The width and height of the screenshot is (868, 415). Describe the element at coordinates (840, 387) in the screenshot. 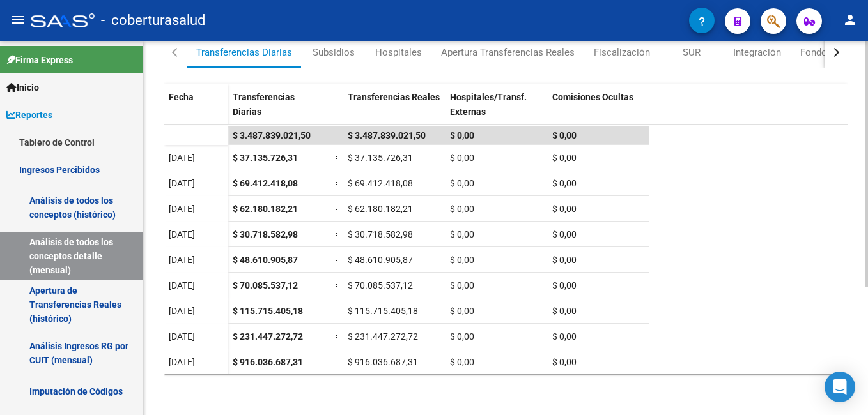

I see `div: Open Intercom Messenger` at that location.